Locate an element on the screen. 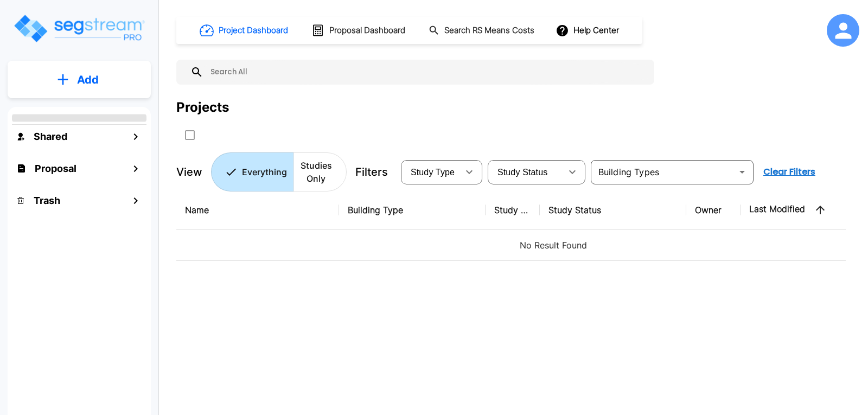 The image size is (868, 415). p: Studies Only is located at coordinates (316, 172).